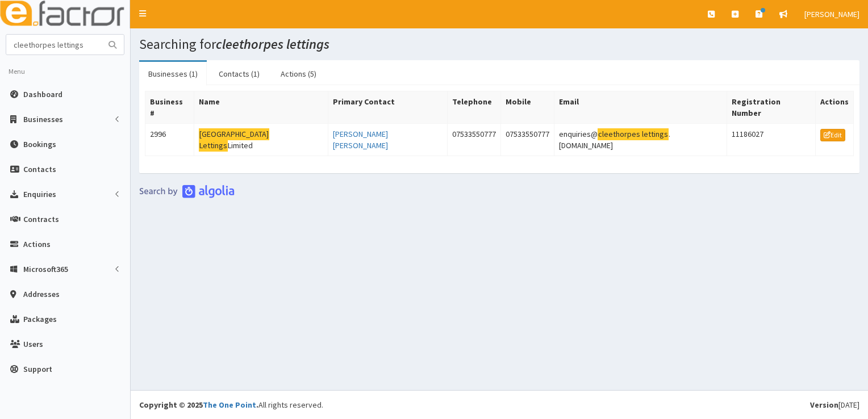 Image resolution: width=868 pixels, height=419 pixels. What do you see at coordinates (39, 144) in the screenshot?
I see `span: Bookings` at bounding box center [39, 144].